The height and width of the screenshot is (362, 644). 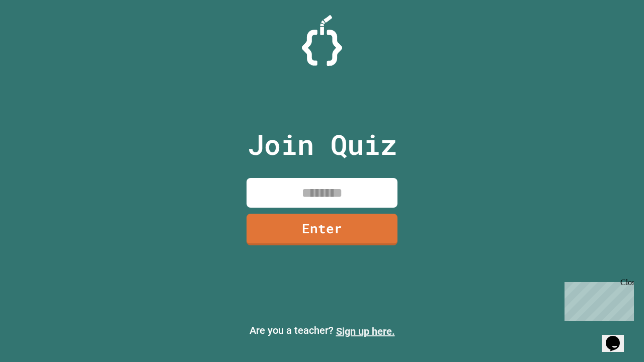 I want to click on div: Chat with us now!Close, so click(x=37, y=34).